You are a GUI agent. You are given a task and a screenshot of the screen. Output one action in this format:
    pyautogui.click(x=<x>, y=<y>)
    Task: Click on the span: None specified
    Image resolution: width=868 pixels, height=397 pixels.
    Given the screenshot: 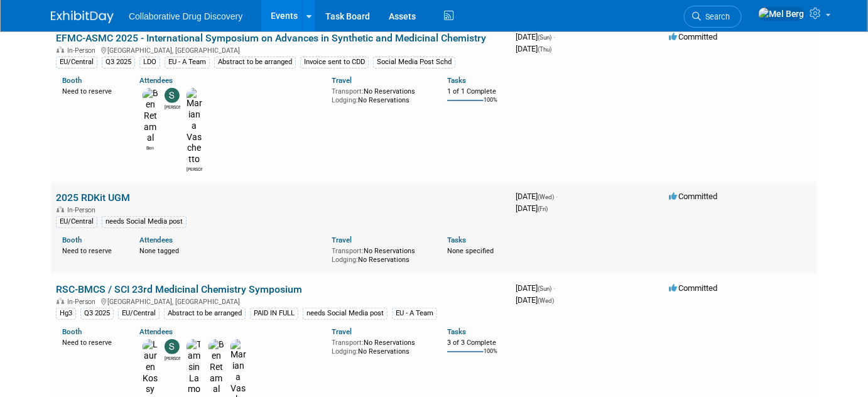 What is the action you would take?
    pyautogui.click(x=471, y=250)
    